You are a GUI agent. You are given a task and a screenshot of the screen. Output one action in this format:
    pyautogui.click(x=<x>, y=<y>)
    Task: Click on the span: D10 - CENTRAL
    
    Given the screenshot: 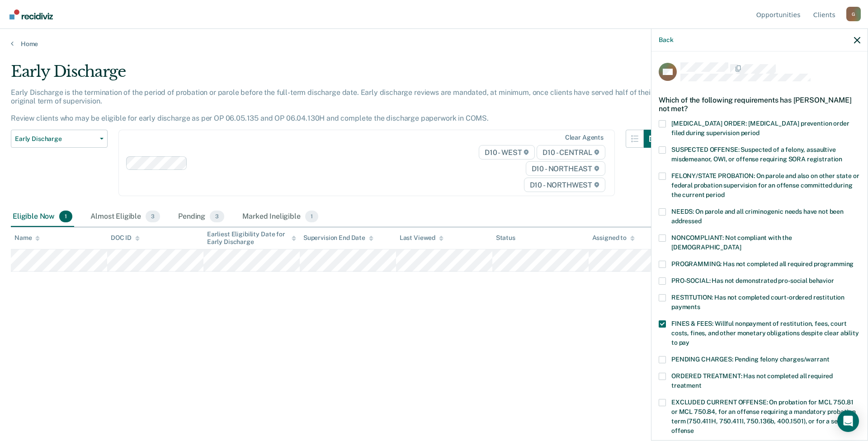 What is the action you would take?
    pyautogui.click(x=570, y=153)
    